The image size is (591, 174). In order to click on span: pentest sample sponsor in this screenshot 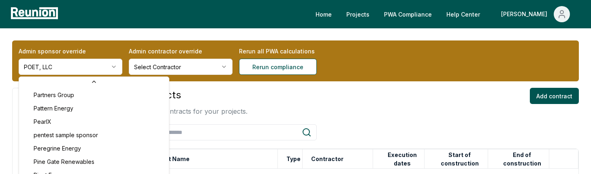, I will do `click(66, 135)`.